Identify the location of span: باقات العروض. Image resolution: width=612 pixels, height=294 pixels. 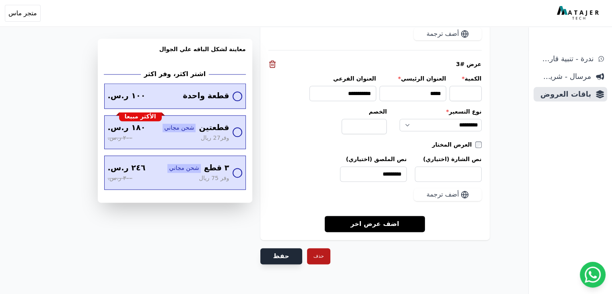
(564, 94).